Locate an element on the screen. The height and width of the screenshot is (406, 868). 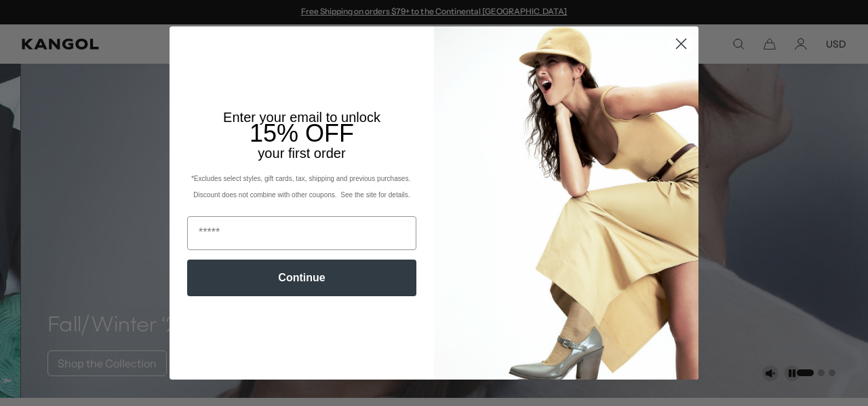
span: 15% OFF is located at coordinates (302, 132).